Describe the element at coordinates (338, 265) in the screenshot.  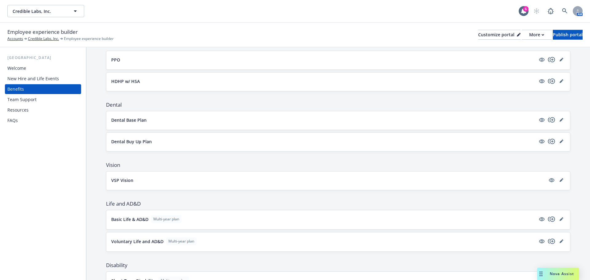
I see `span: Disability` at that location.